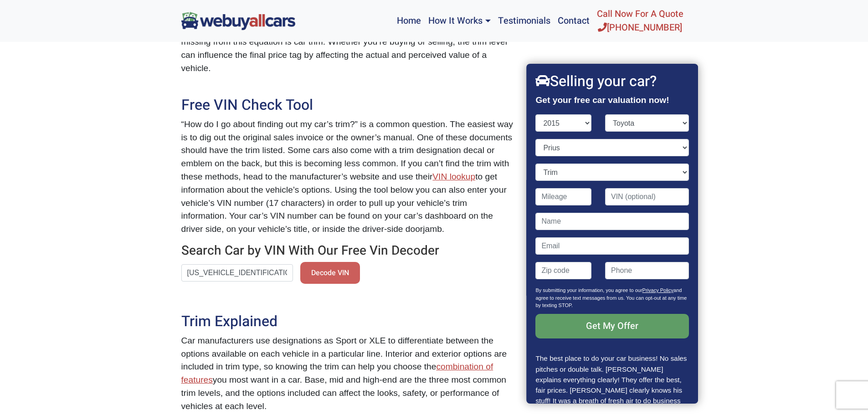  What do you see at coordinates (454, 176) in the screenshot?
I see `a: VIN lookup` at bounding box center [454, 176].